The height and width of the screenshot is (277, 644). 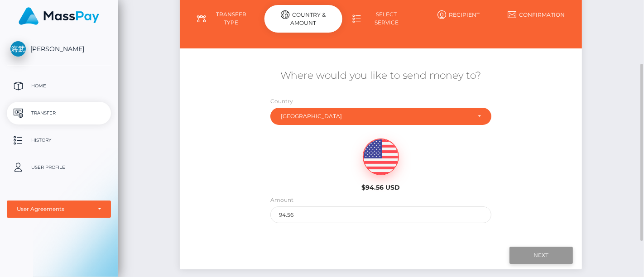 What do you see at coordinates (226, 18) in the screenshot?
I see `a: Transfer Type` at bounding box center [226, 18].